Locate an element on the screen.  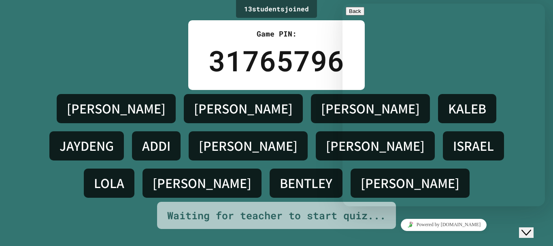
div: 31765796 is located at coordinates (277, 60).